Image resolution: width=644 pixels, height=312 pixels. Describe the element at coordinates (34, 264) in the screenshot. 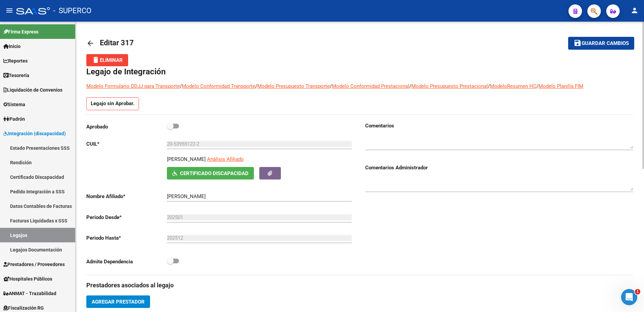

I see `span: Prestadores / Proveedores` at that location.